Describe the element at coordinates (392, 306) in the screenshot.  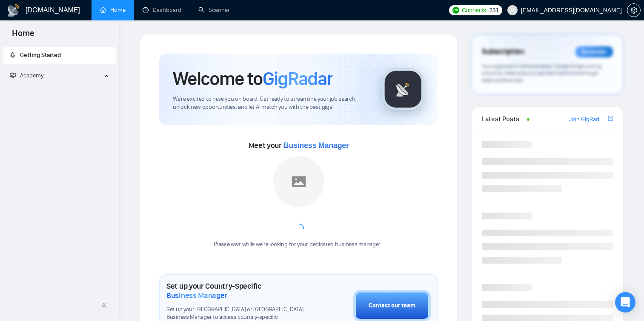
I see `div: Contact our team` at that location.